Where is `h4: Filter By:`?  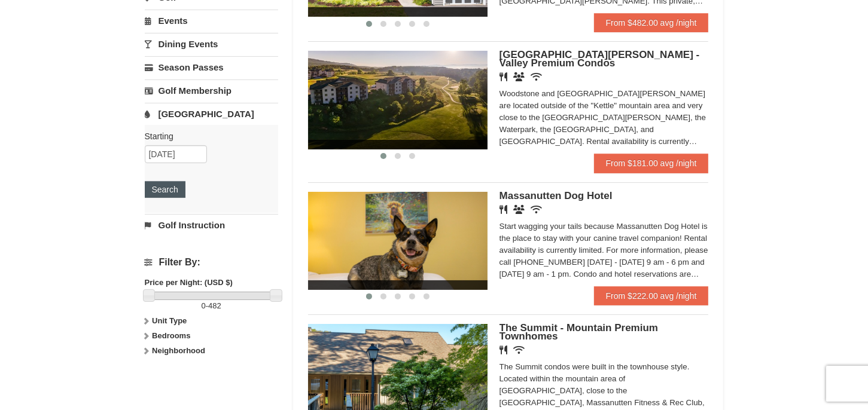 h4: Filter By: is located at coordinates (211, 263).